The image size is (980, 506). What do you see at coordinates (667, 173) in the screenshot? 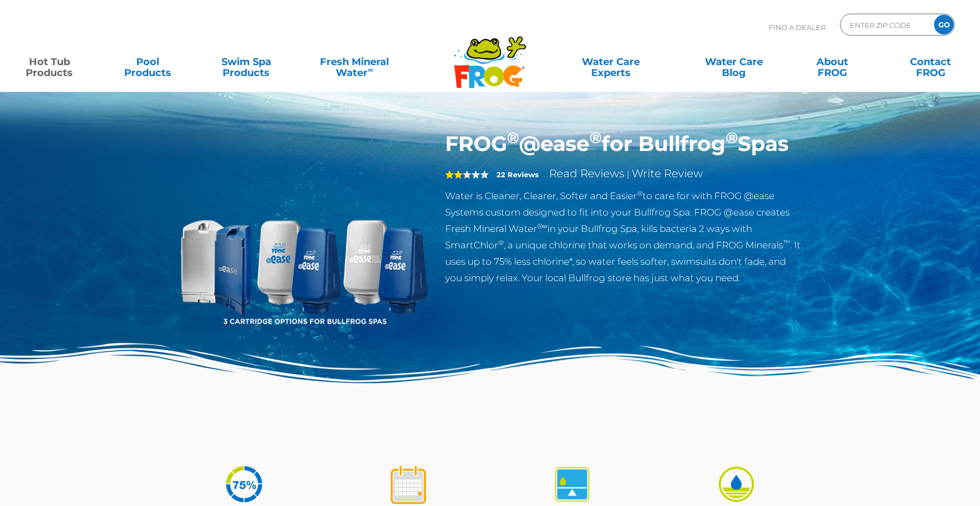
I see `a: Write Review` at bounding box center [667, 173].